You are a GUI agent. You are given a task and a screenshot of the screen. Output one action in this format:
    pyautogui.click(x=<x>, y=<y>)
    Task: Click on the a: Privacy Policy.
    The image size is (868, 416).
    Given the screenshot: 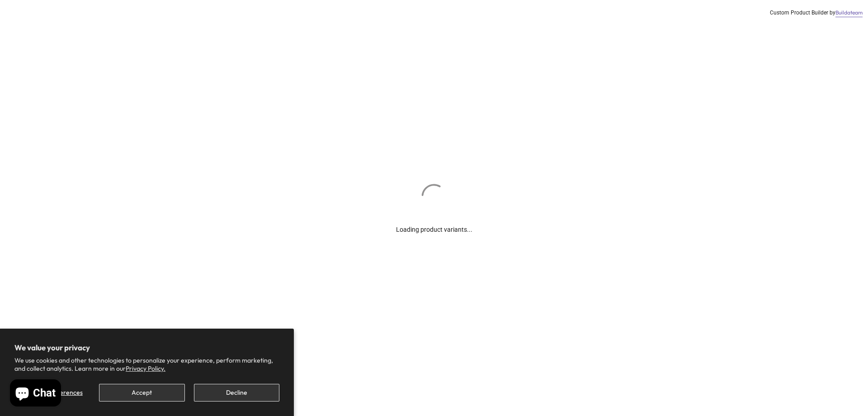 What is the action you would take?
    pyautogui.click(x=146, y=369)
    